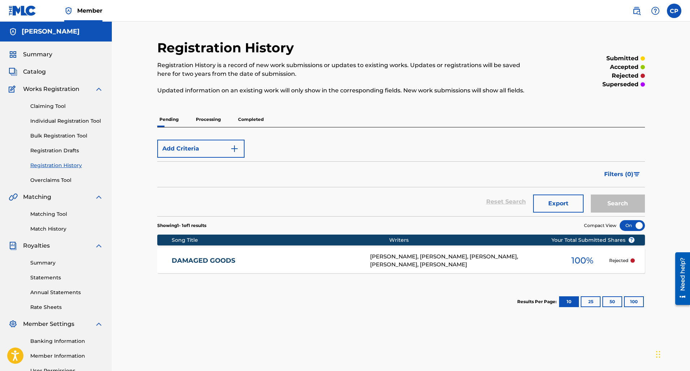 The image size is (690, 371). What do you see at coordinates (622, 58) in the screenshot?
I see `p: submitted` at bounding box center [622, 58].